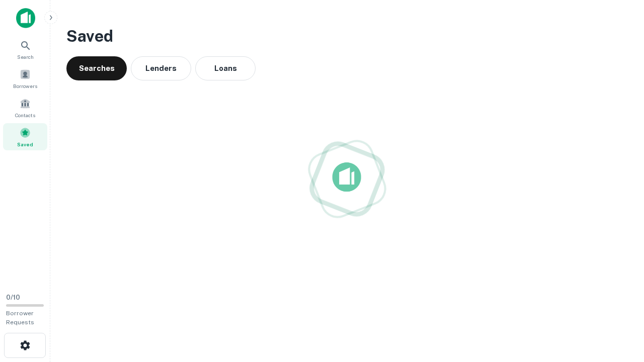 The width and height of the screenshot is (644, 362). What do you see at coordinates (619, 306) in the screenshot?
I see `div: Chat Widget` at bounding box center [619, 306].